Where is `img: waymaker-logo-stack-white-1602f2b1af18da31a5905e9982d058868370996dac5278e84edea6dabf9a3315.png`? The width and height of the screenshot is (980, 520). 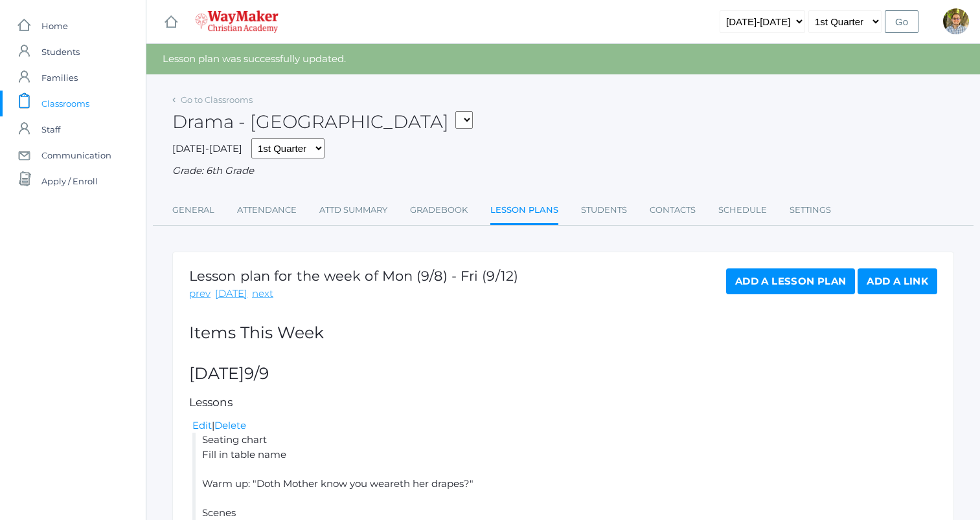
img: waymaker-logo-stack-white-1602f2b1af18da31a5905e9982d058868370996dac5278e84edea6dabf9a3315.png is located at coordinates (236, 21).